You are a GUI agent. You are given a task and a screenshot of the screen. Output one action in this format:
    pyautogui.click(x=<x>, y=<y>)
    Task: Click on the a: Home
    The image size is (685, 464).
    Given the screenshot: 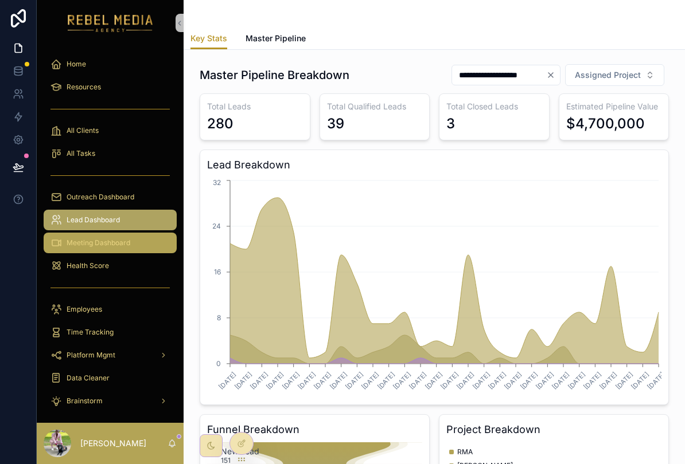 What is the action you would take?
    pyautogui.click(x=110, y=64)
    